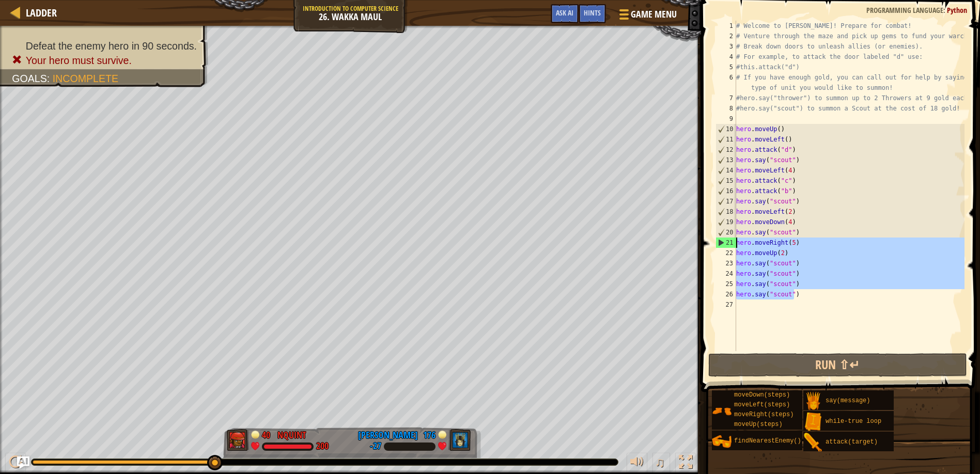 This screenshot has height=474, width=980. I want to click on div: 23, so click(726, 263).